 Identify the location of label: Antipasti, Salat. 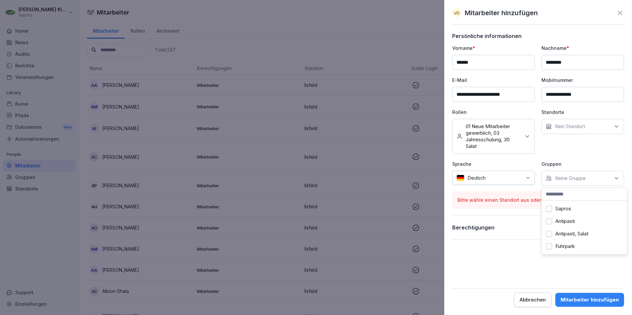
(572, 234).